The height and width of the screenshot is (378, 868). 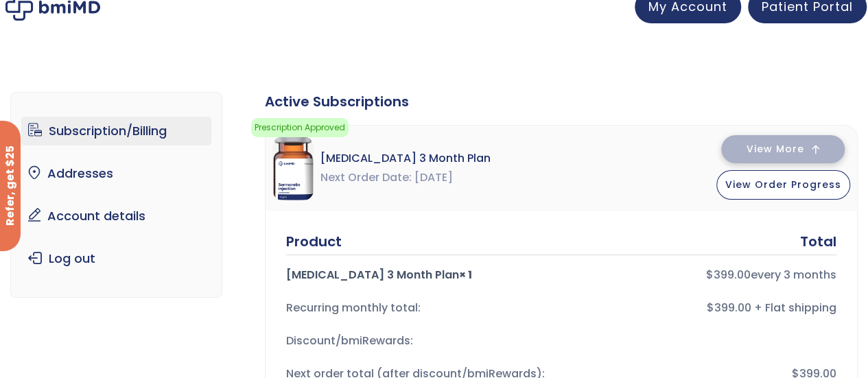 What do you see at coordinates (116, 216) in the screenshot?
I see `a: Account details` at bounding box center [116, 216].